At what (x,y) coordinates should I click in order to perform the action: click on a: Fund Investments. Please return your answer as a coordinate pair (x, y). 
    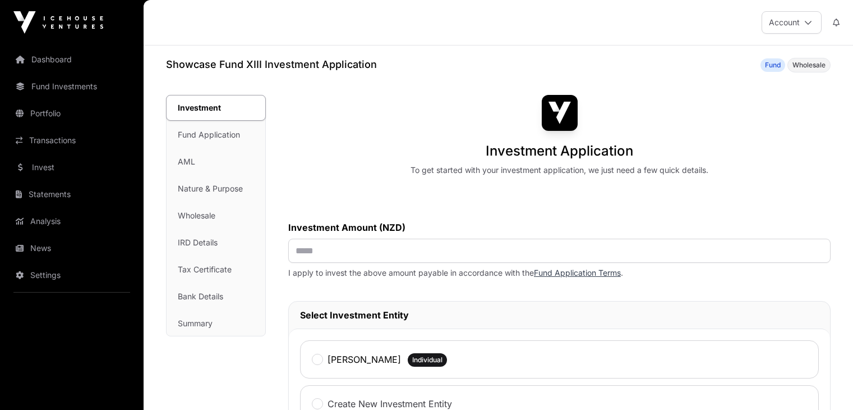
    Looking at the image, I should click on (72, 86).